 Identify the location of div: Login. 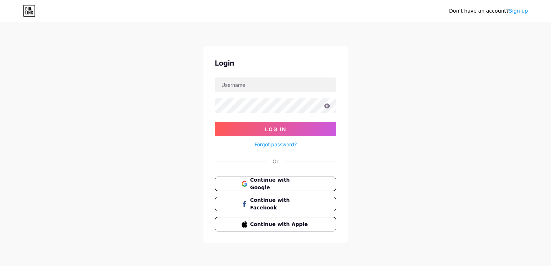
(276, 63).